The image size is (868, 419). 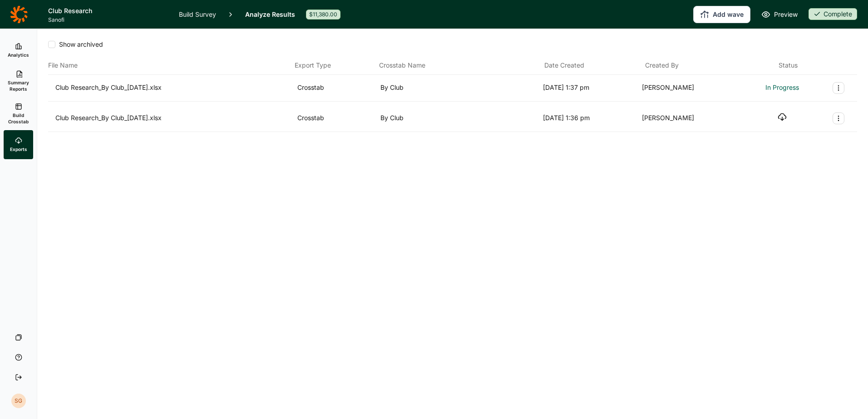 What do you see at coordinates (18, 50) in the screenshot?
I see `a: Analytics` at bounding box center [18, 50].